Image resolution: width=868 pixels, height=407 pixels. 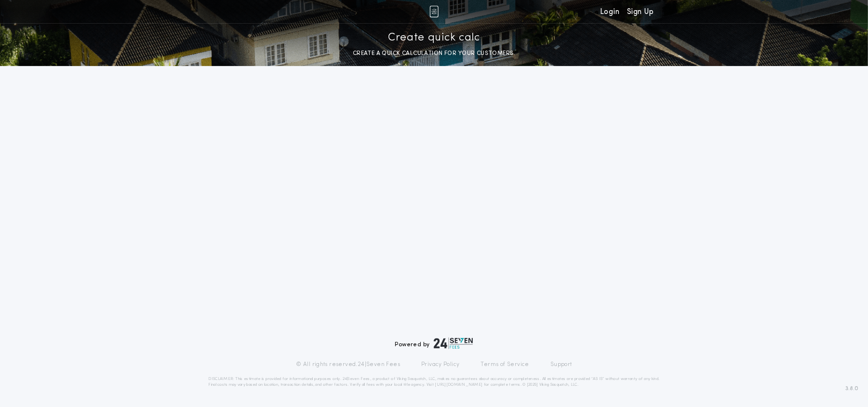 What do you see at coordinates (434, 344) in the screenshot?
I see `div: Powered by` at bounding box center [434, 344].